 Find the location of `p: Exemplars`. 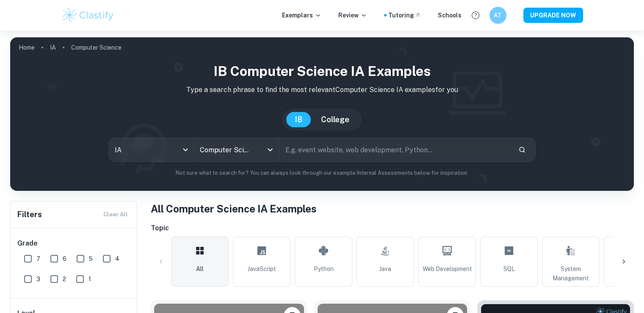

p: Exemplars is located at coordinates (301, 15).